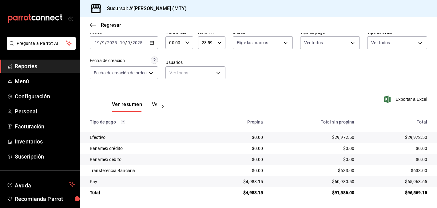 Image resolution: width=437 pixels, height=208 pixels. I want to click on div: Efectivo, so click(145, 137).